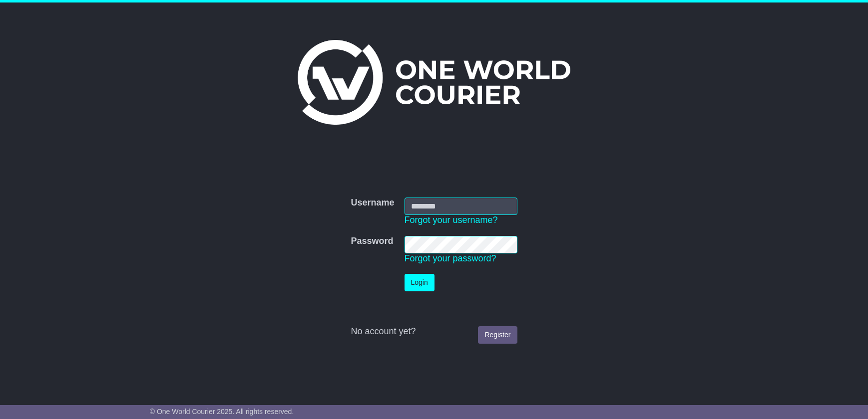 This screenshot has height=419, width=868. Describe the element at coordinates (222, 412) in the screenshot. I see `span: © One World Courier 2025. All rights reserved.` at that location.